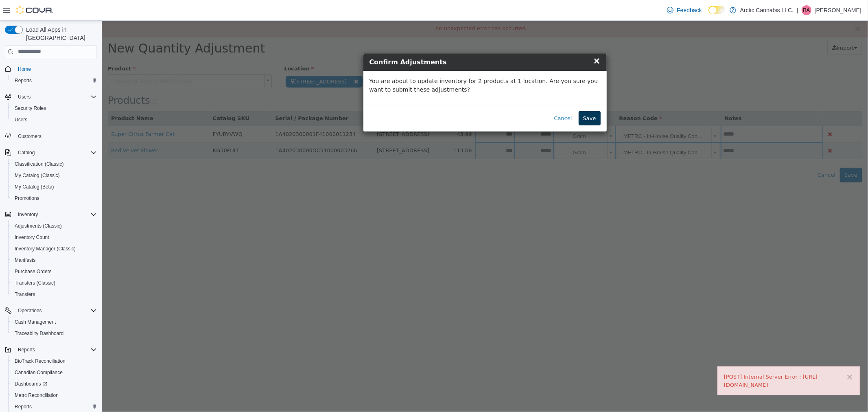 This screenshot has height=412, width=868. Describe the element at coordinates (806, 10) in the screenshot. I see `span: RA` at that location.